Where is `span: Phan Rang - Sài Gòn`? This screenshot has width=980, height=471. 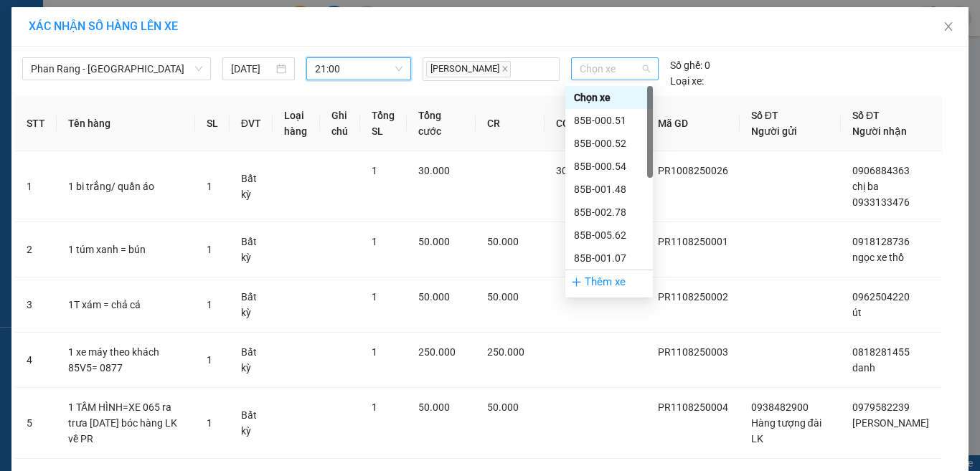 span: Phan Rang - Sài Gòn is located at coordinates (116, 68).